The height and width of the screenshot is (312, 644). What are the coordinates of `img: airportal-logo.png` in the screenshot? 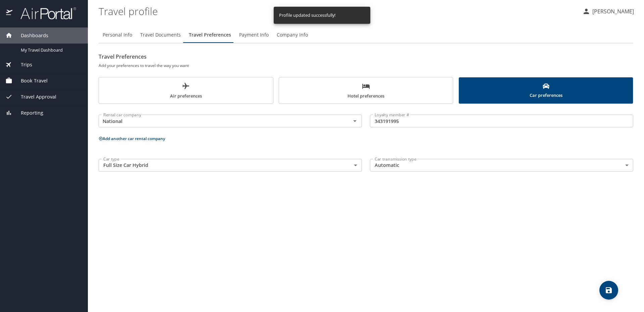 It's located at (44, 13).